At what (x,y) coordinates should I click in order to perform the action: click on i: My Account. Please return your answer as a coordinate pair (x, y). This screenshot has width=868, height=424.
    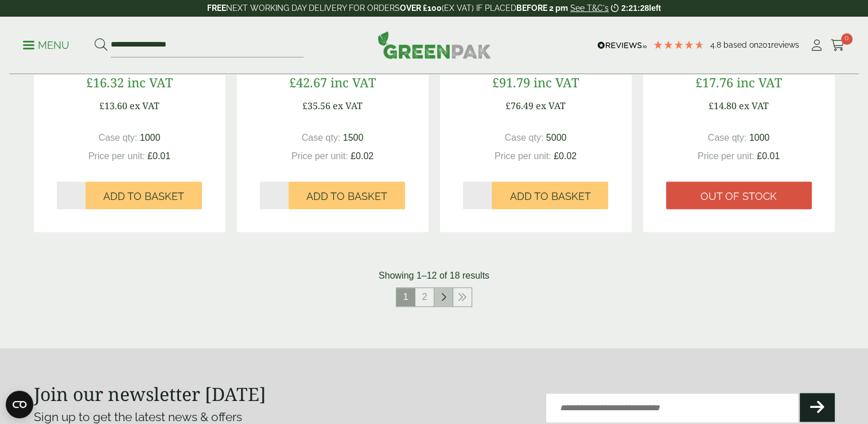
    Looking at the image, I should click on (816, 45).